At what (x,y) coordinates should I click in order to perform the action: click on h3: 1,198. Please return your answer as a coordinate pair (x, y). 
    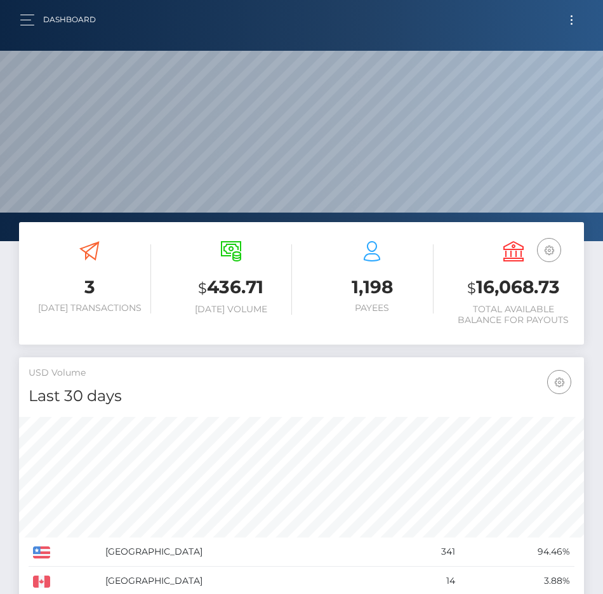
    Looking at the image, I should click on (372, 287).